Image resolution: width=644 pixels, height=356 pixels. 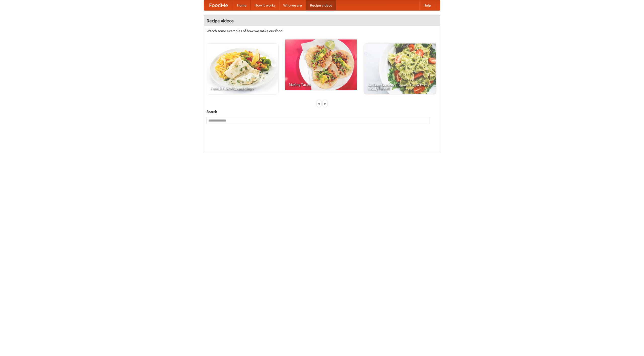 What do you see at coordinates (322, 21) in the screenshot?
I see `h4: Recipe videos` at bounding box center [322, 21].